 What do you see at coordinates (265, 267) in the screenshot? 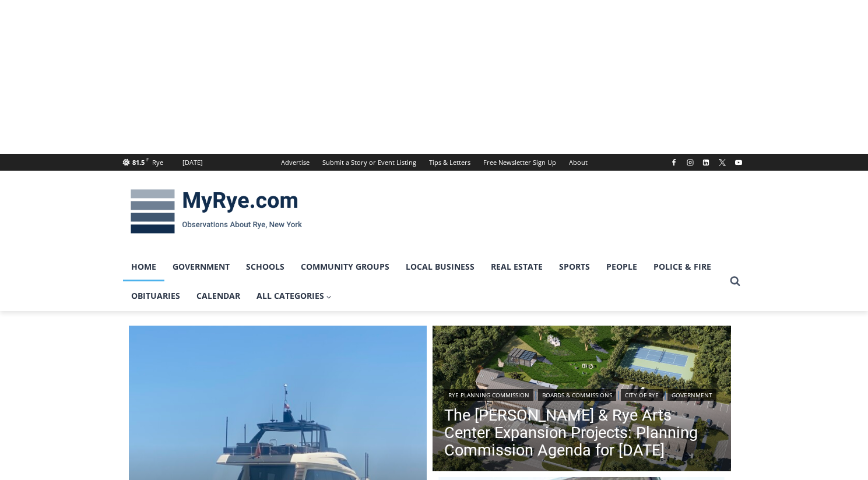
I see `a: Schools` at bounding box center [265, 267].